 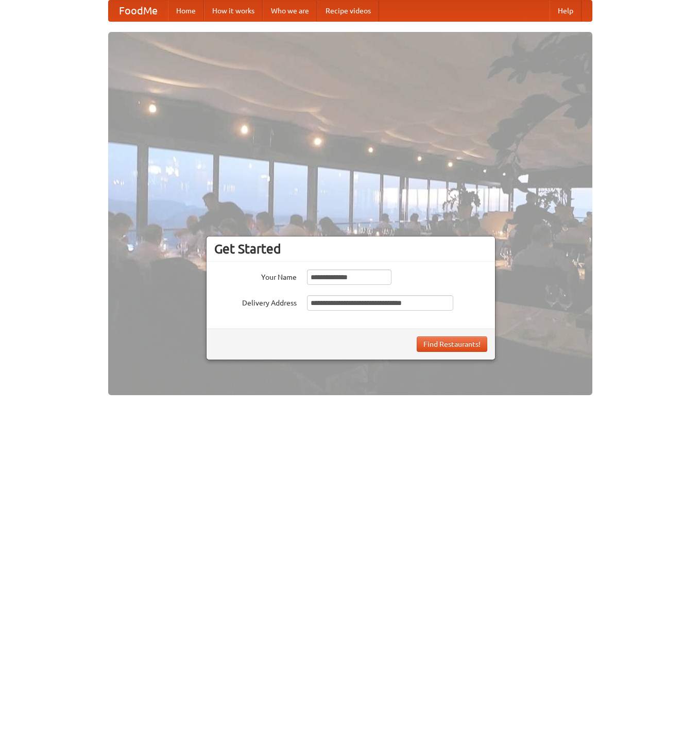 What do you see at coordinates (348, 10) in the screenshot?
I see `a: Recipe videos` at bounding box center [348, 10].